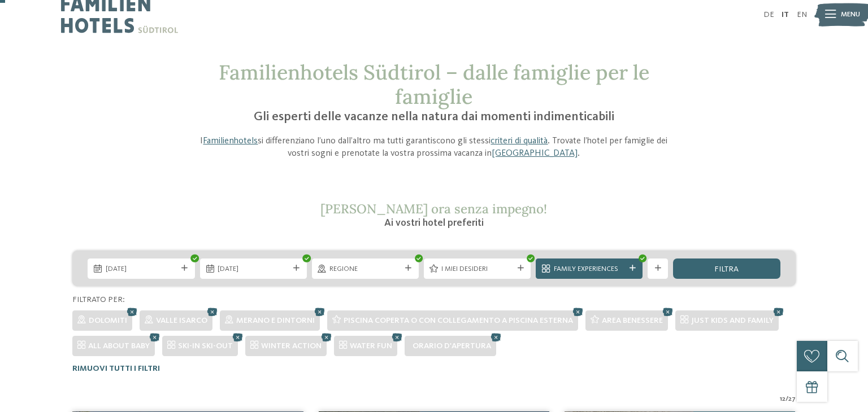 This screenshot has height=412, width=868. What do you see at coordinates (98, 300) in the screenshot?
I see `span: Filtrato per:` at bounding box center [98, 300].